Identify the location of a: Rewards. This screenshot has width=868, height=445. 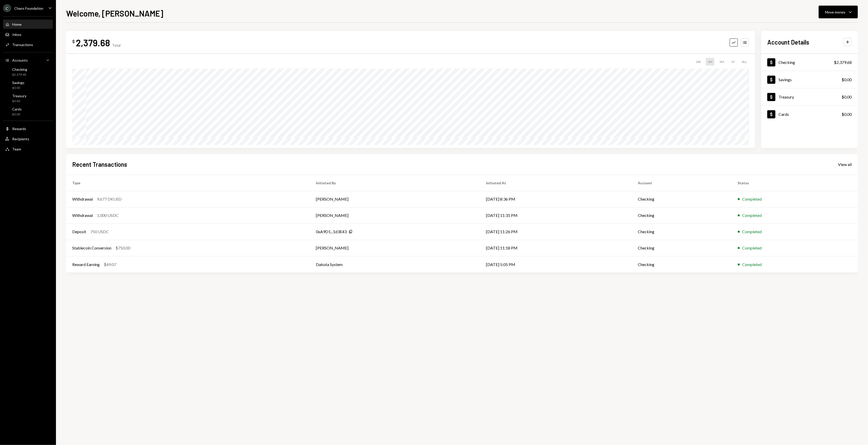
(28, 129).